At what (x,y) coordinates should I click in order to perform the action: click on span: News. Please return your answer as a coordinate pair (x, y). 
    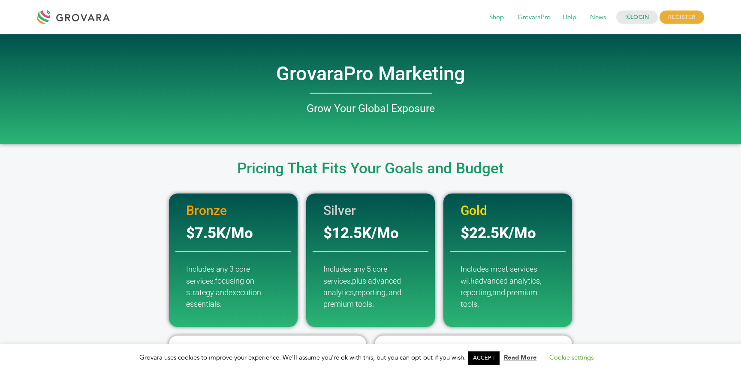
    Looking at the image, I should click on (598, 18).